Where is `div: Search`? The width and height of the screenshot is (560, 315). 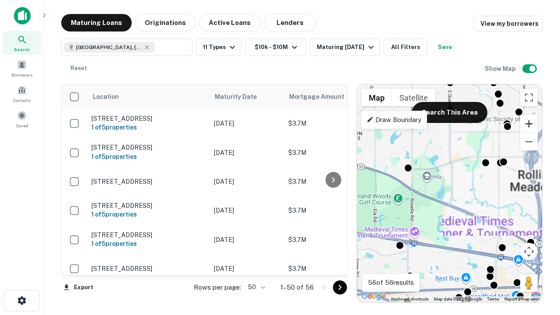
div: Search is located at coordinates (22, 43).